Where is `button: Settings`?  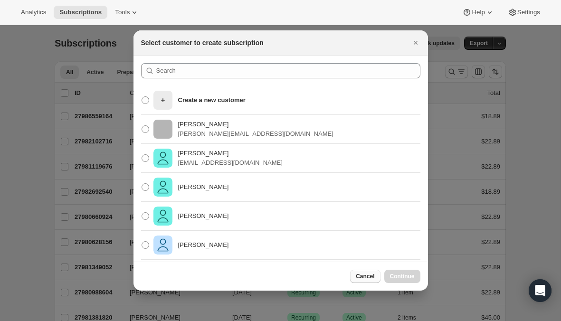 button: Settings is located at coordinates (524, 12).